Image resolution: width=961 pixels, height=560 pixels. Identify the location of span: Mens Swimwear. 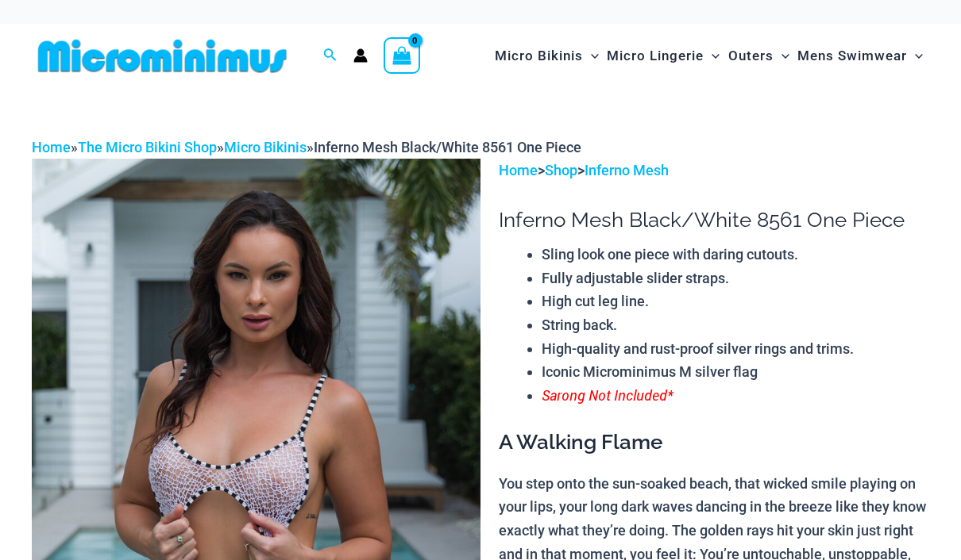
(852, 56).